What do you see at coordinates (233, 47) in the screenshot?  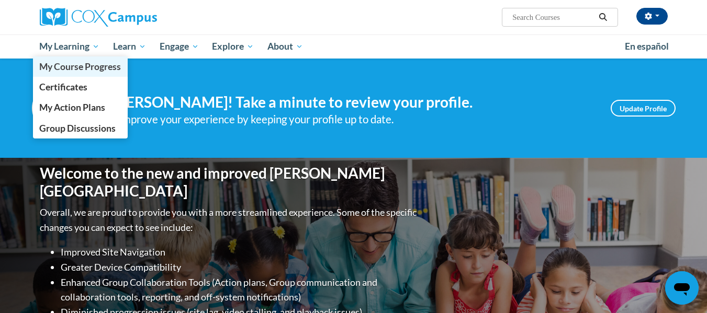 I see `span: Explore` at bounding box center [233, 47].